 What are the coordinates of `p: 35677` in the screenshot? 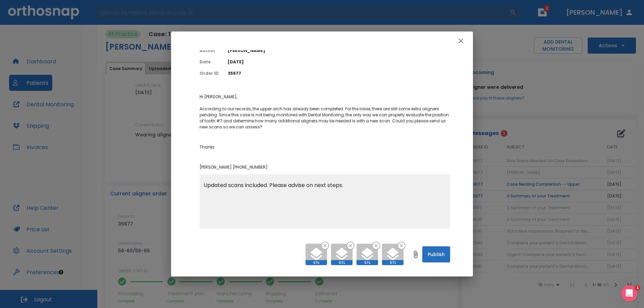 It's located at (339, 73).